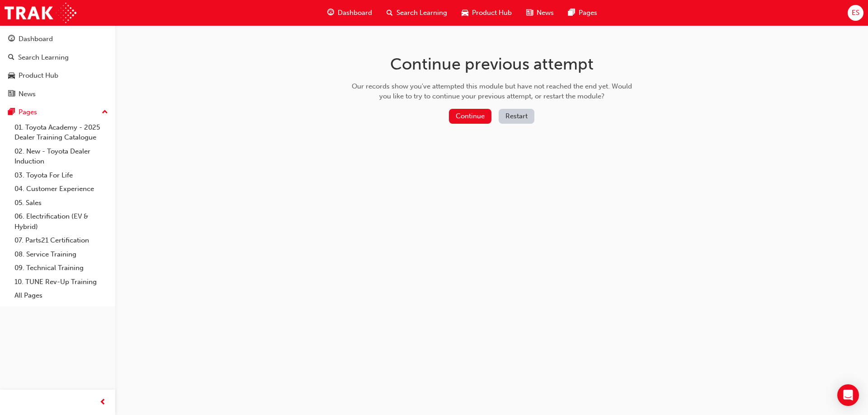 The image size is (868, 415). Describe the element at coordinates (61, 189) in the screenshot. I see `a: 04. Customer Experience` at that location.